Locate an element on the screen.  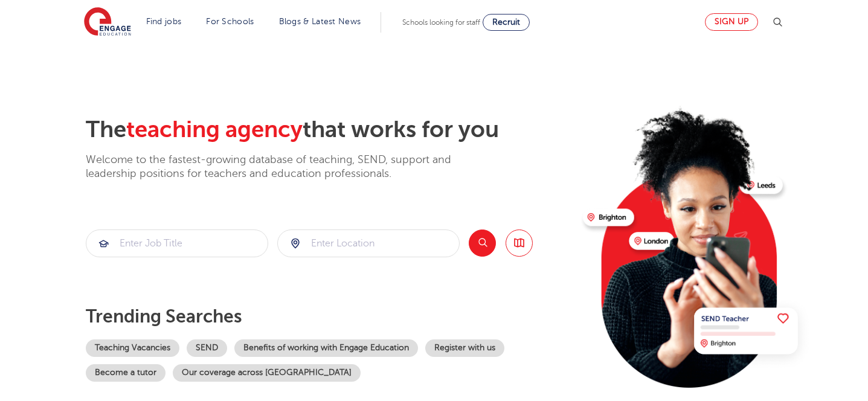
a: Find jobs is located at coordinates (164, 21).